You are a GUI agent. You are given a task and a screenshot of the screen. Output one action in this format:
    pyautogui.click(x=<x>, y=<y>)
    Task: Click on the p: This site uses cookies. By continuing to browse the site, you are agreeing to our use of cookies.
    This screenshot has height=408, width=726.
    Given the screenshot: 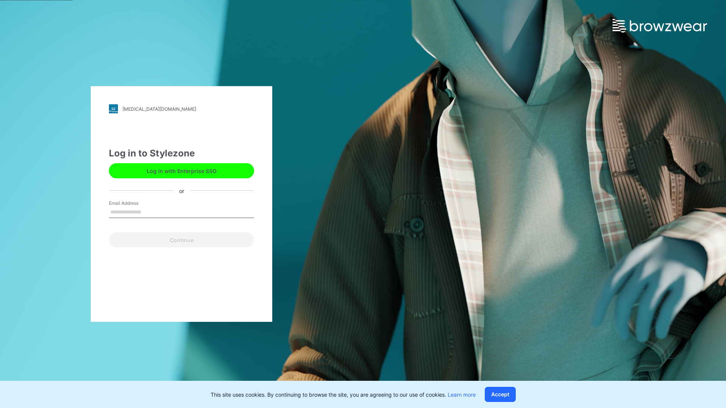 What is the action you would take?
    pyautogui.click(x=343, y=394)
    